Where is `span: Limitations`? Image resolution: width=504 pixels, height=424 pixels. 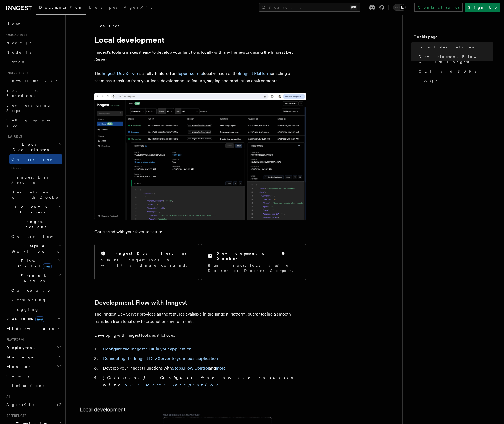
span: Limitations is located at coordinates (25, 386).